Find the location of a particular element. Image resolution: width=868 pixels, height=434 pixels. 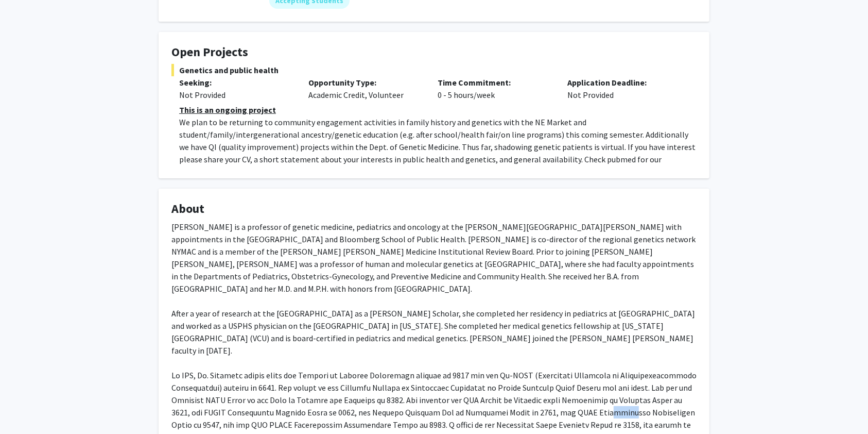

u: This is an ongoing project is located at coordinates (227, 110).